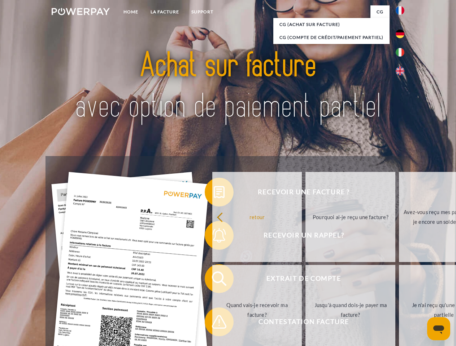 The width and height of the screenshot is (456, 346). What do you see at coordinates (131, 12) in the screenshot?
I see `a: Home` at bounding box center [131, 12].